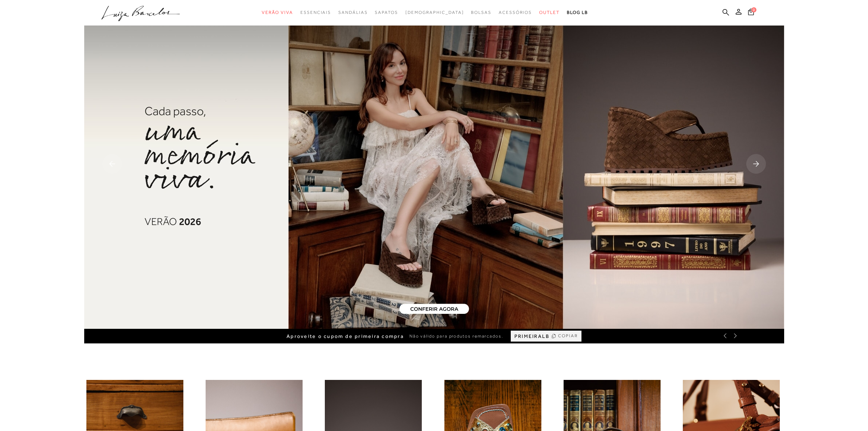 This screenshot has width=868, height=431. Describe the element at coordinates (577, 13) in the screenshot. I see `span: BLOG LB` at that location.